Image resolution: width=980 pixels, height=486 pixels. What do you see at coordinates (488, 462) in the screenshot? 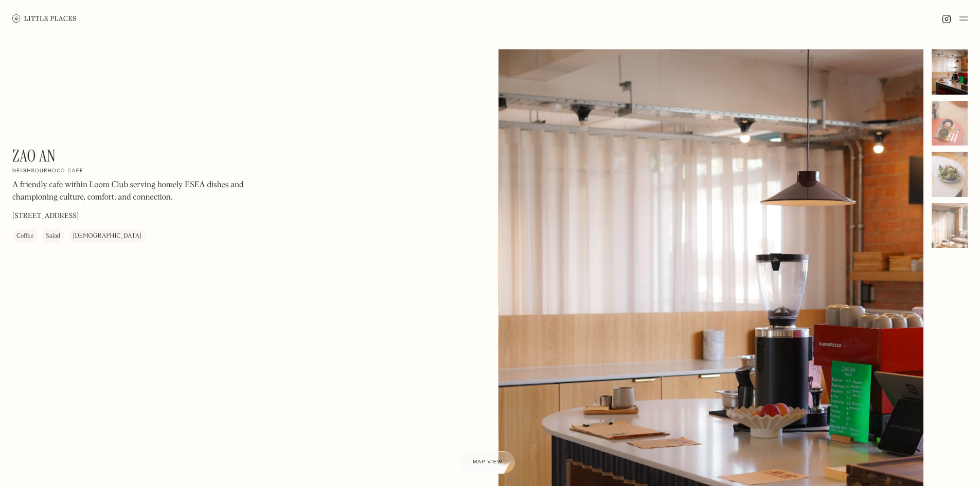
I see `span: Map view` at bounding box center [488, 462].